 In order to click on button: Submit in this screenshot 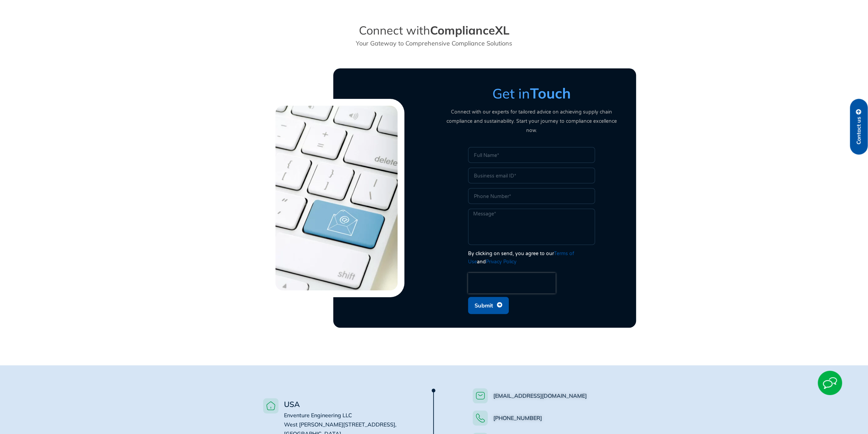, I will do `click(488, 306)`.